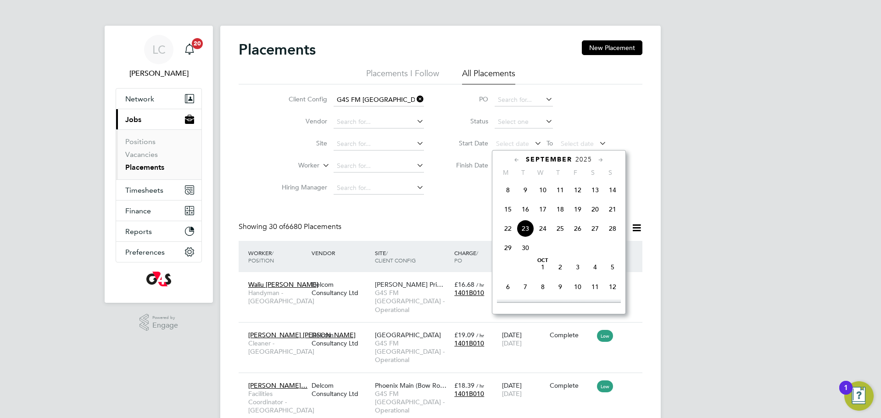  What do you see at coordinates (144, 167) in the screenshot?
I see `a: Placements` at bounding box center [144, 167].